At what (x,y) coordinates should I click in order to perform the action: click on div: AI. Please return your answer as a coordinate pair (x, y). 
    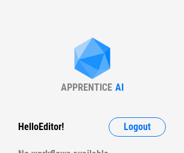
    Looking at the image, I should click on (120, 87).